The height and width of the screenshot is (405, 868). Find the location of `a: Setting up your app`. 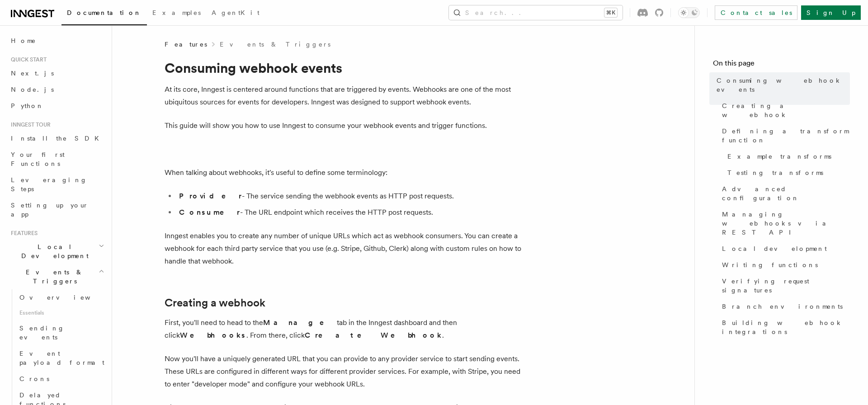

a: Setting up your app is located at coordinates (57, 210).